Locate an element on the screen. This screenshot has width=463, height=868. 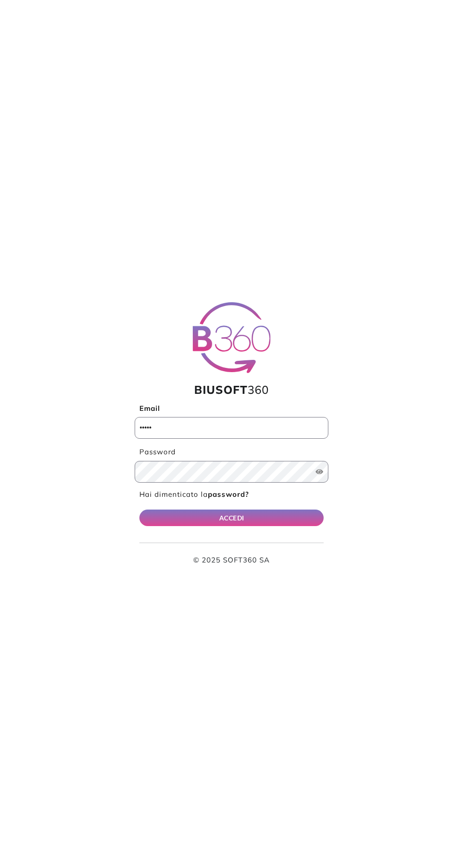
button: ACCEDI is located at coordinates (232, 517).